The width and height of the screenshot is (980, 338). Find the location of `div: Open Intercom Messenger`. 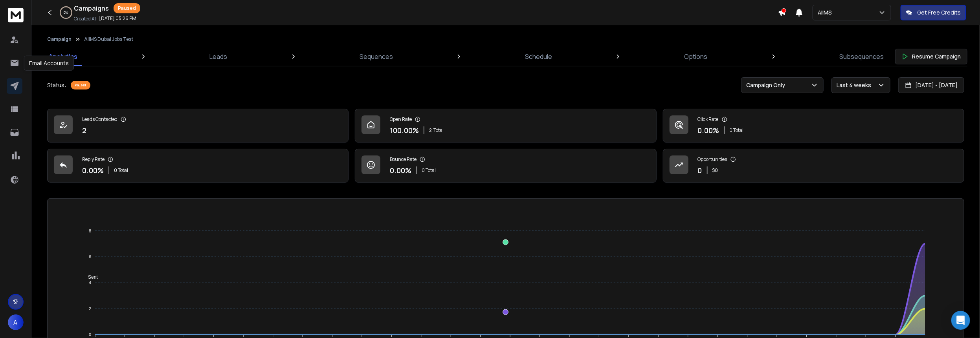

div: Open Intercom Messenger is located at coordinates (961, 321).